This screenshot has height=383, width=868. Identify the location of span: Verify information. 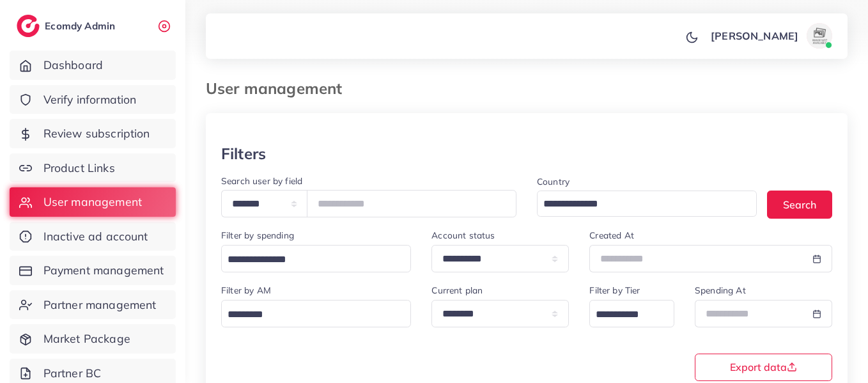
(90, 100).